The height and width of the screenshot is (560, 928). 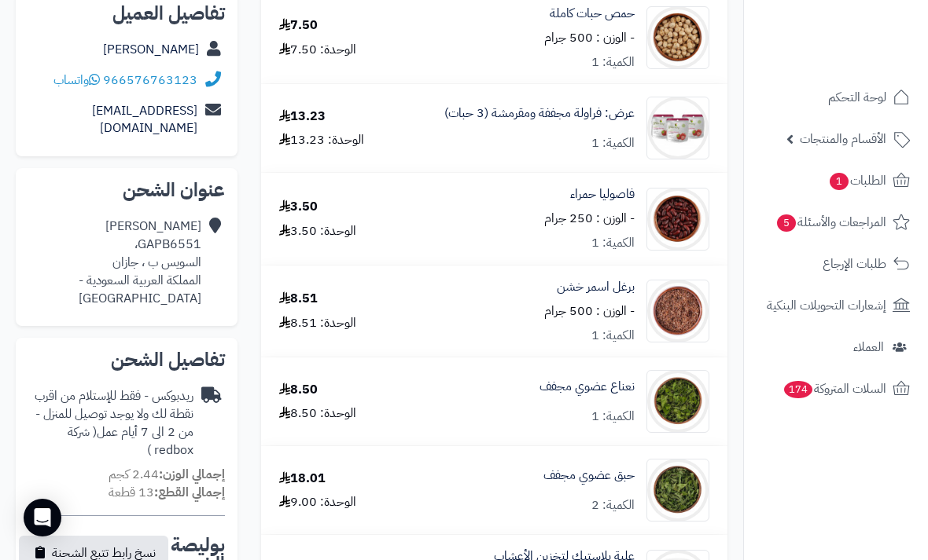 I want to click on div: الوحدة: 9.00, so click(x=318, y=502).